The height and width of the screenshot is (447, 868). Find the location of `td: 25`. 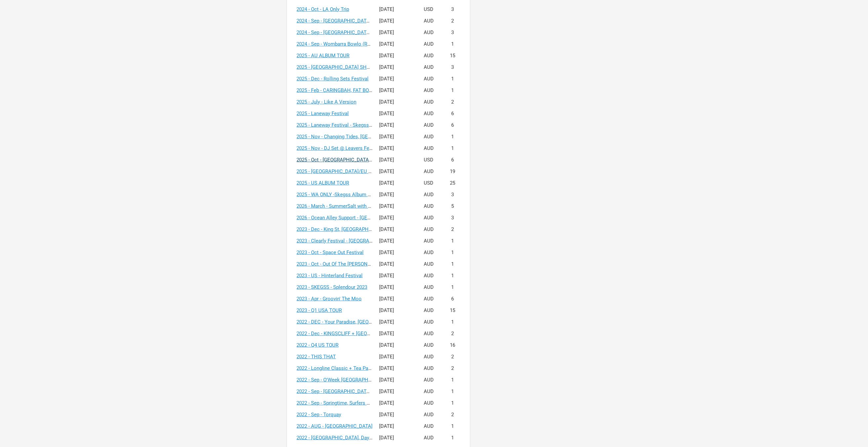

td: 25 is located at coordinates (452, 183).